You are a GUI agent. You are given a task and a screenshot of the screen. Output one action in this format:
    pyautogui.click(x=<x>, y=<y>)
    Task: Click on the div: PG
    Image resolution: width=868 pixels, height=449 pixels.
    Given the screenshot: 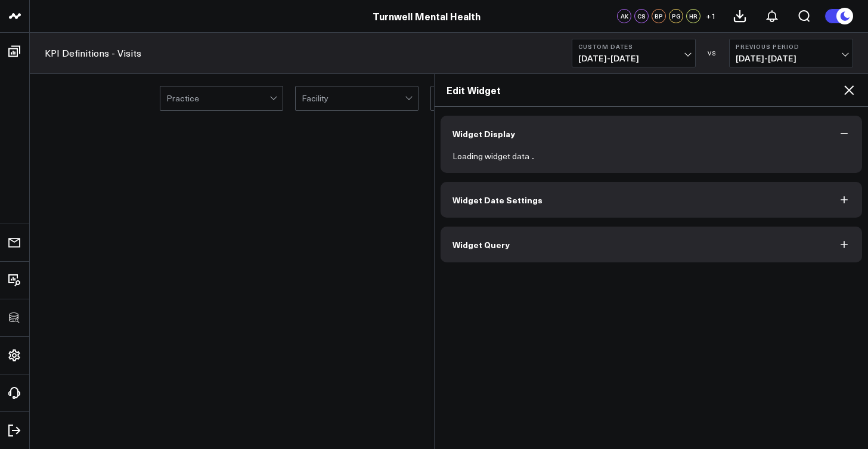 What is the action you would take?
    pyautogui.click(x=675, y=16)
    